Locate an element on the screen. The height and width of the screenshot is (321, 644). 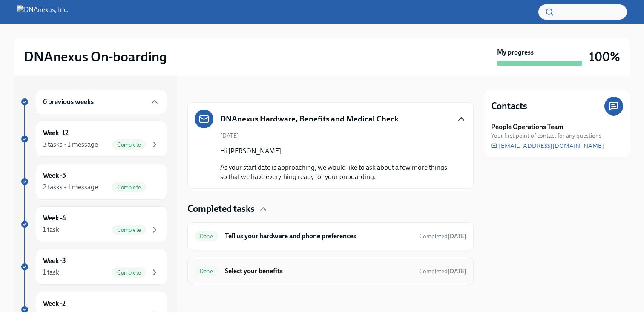
h3: 100% is located at coordinates (604, 57).